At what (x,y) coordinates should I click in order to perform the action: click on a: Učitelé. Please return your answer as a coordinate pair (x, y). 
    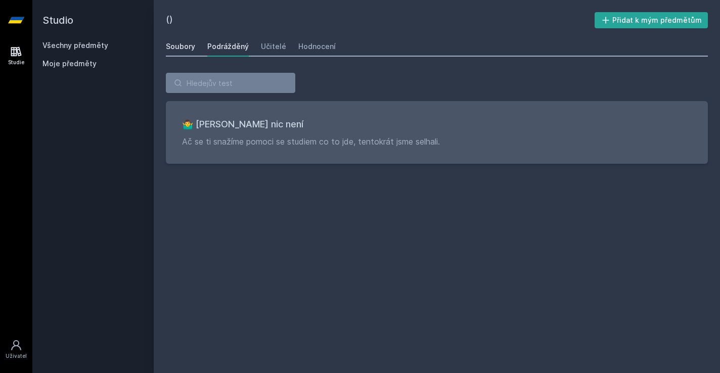
    Looking at the image, I should click on (273, 46).